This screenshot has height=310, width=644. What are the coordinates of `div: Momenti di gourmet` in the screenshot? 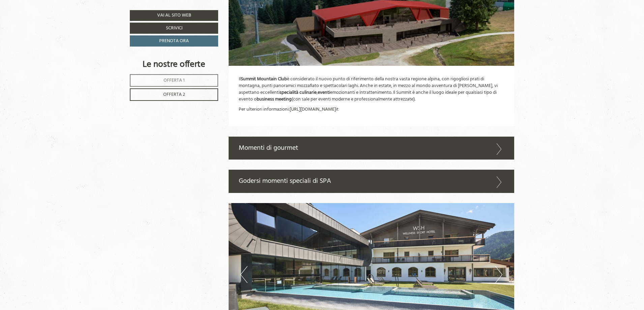 It's located at (372, 148).